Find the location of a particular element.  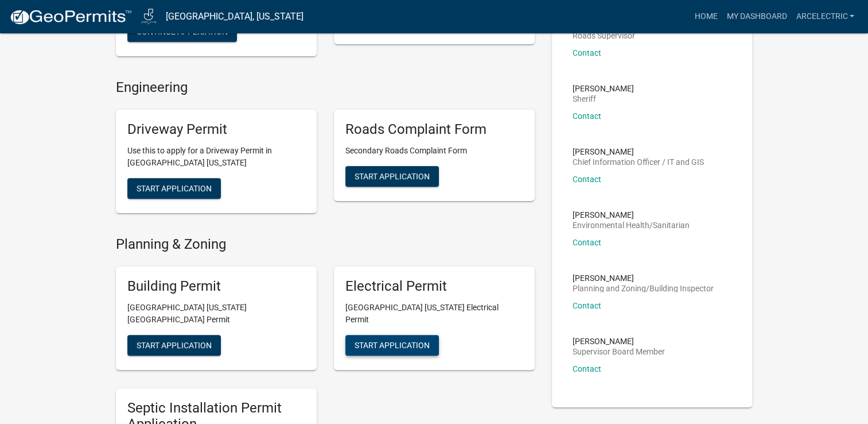

p: Chief Information Officer / IT and GIS is located at coordinates (638, 162).